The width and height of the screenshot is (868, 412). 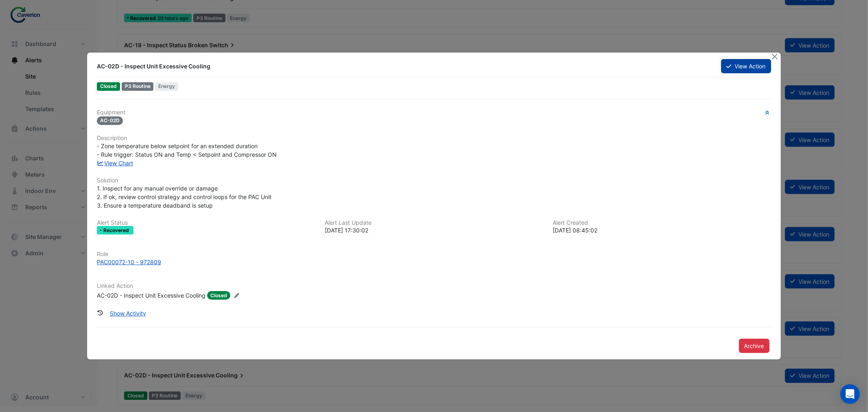 What do you see at coordinates (434, 254) in the screenshot?
I see `h6: Rule` at bounding box center [434, 254].